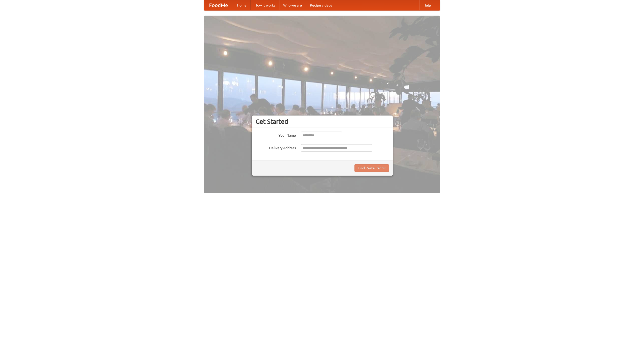  Describe the element at coordinates (218, 5) in the screenshot. I see `a: FoodMe` at that location.